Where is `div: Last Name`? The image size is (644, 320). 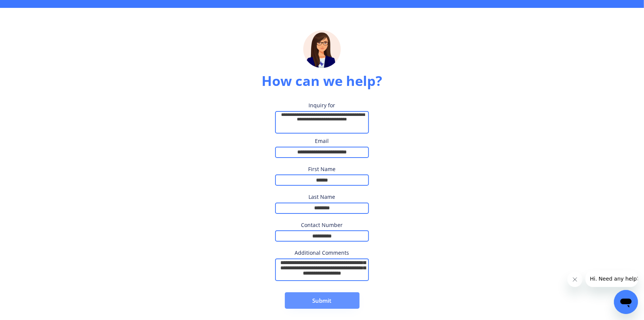
div: Last Name is located at coordinates (322, 197).